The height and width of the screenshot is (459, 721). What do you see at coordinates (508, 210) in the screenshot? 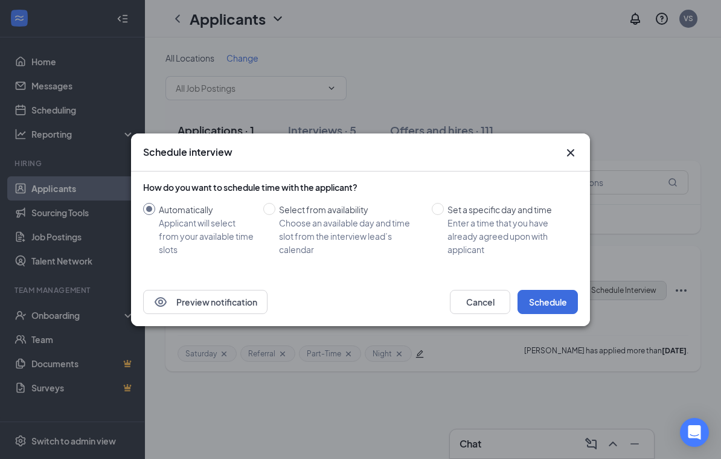
I see `div: Set a specific day and time` at bounding box center [508, 210].